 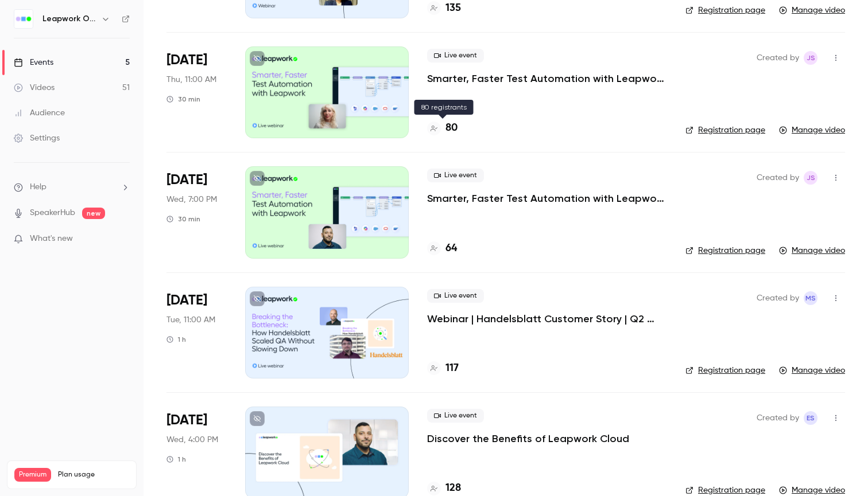 What do you see at coordinates (444, 8) in the screenshot?
I see `a: 135` at bounding box center [444, 8].